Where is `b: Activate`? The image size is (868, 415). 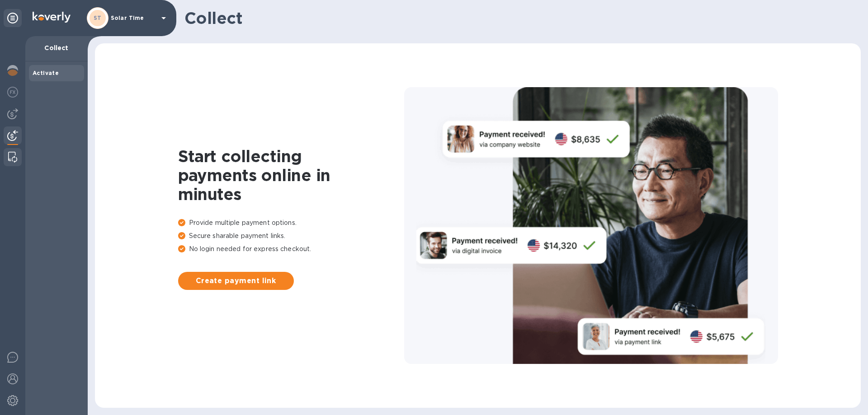 b: Activate is located at coordinates (46, 73).